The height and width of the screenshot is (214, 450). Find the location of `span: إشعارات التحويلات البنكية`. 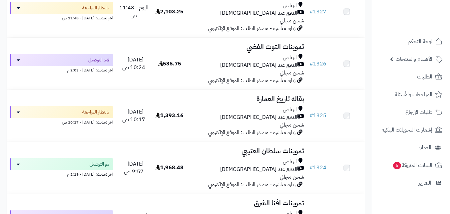

span: إشعارات التحويلات البنكية is located at coordinates (407, 130).